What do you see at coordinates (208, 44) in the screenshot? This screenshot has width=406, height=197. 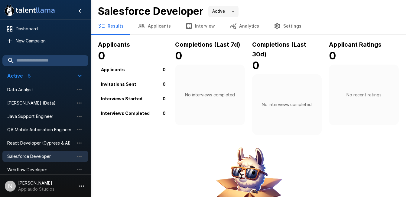 I see `b: Completions (Last 7d)` at bounding box center [208, 44].